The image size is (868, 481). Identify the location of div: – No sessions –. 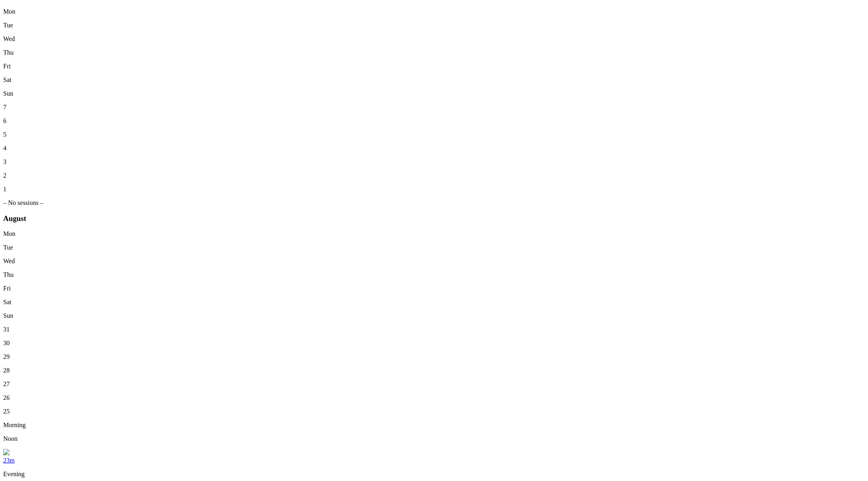
(434, 203).